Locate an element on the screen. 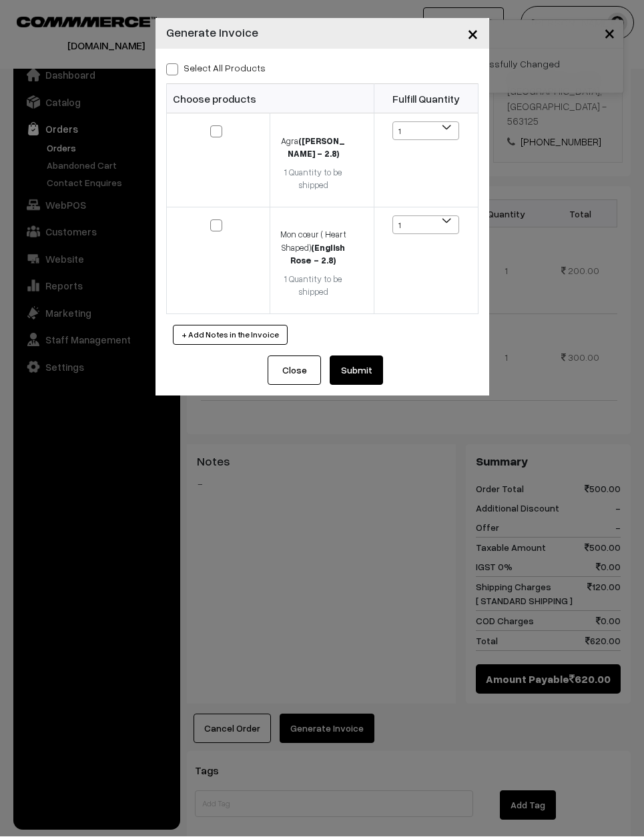 This screenshot has height=837, width=644. button: + Add Notes in the Invoice is located at coordinates (230, 336).